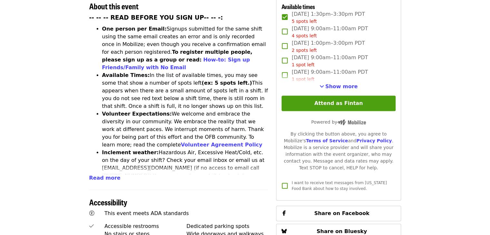 The image size is (490, 235). Describe the element at coordinates (338, 122) in the screenshot. I see `span: Powered by` at that location.